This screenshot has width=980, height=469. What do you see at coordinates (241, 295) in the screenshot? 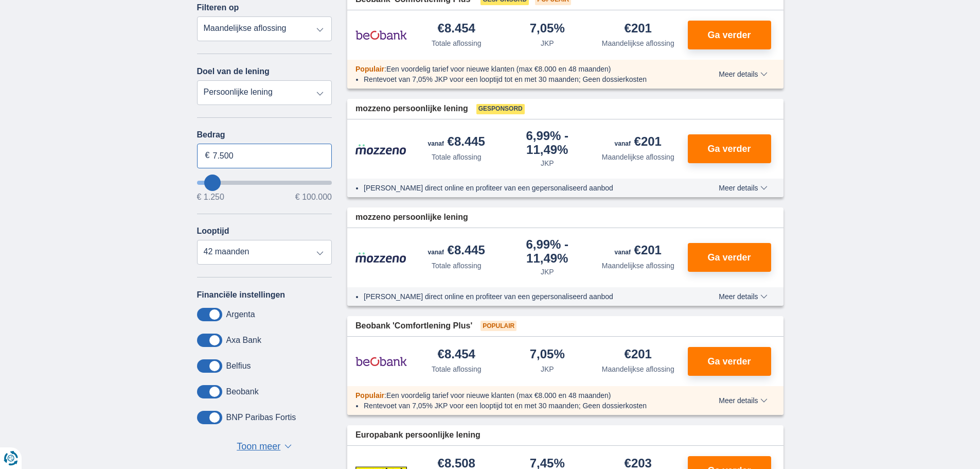
I see `label: Financiële instellingen` at bounding box center [241, 295].